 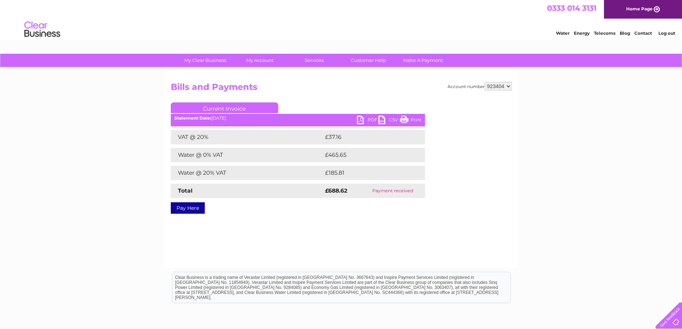 What do you see at coordinates (368, 121) in the screenshot?
I see `a: PDF` at bounding box center [368, 121].